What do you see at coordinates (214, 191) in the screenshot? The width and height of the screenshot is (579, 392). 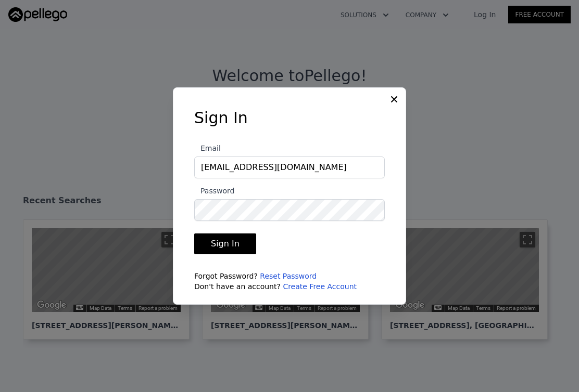 I see `span: Password` at bounding box center [214, 191].